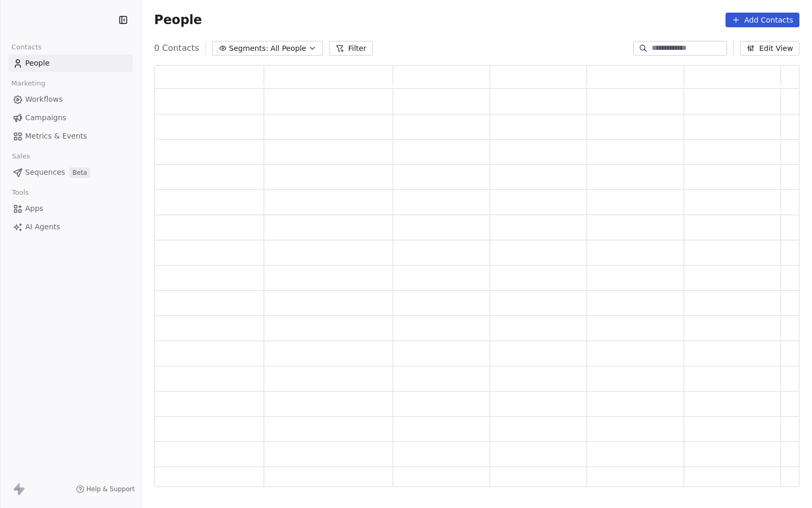 This screenshot has width=812, height=508. What do you see at coordinates (43, 226) in the screenshot?
I see `span: AI Agents` at bounding box center [43, 226].